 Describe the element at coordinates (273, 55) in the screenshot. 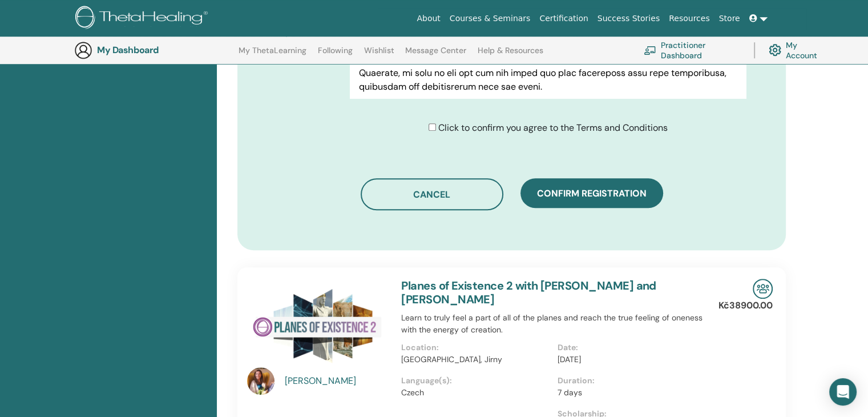

I see `a: My ThetaLearning` at that location.